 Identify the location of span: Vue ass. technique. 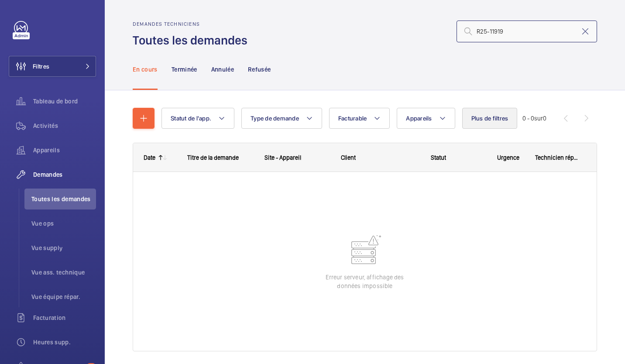
(64, 272).